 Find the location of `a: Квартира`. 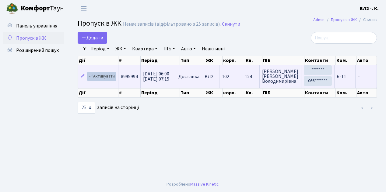

a: Квартира is located at coordinates (145, 49).